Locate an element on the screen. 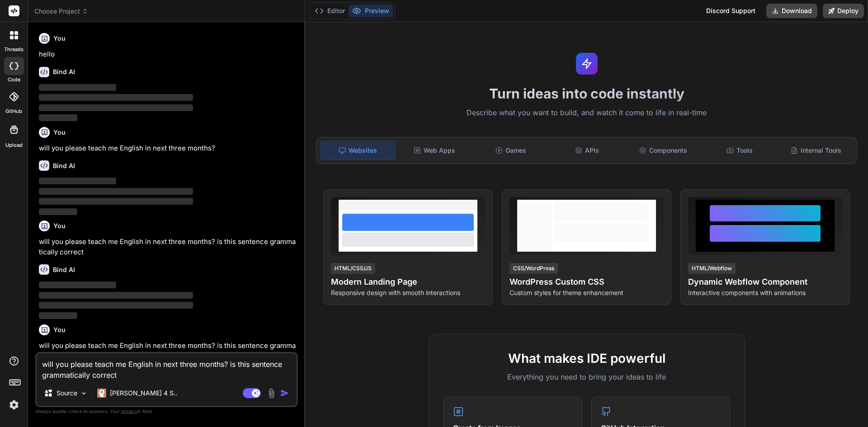 The height and width of the screenshot is (427, 868). p: Interactive components with animations is located at coordinates (765, 293).